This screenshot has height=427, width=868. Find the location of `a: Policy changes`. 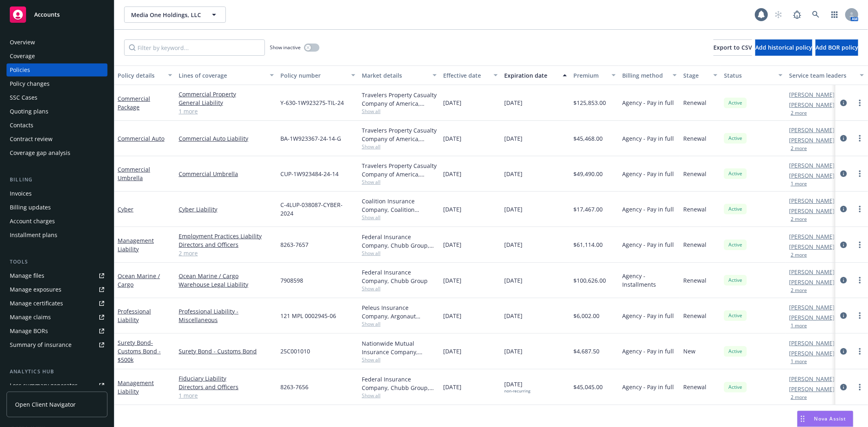

a: Policy changes is located at coordinates (57, 84).